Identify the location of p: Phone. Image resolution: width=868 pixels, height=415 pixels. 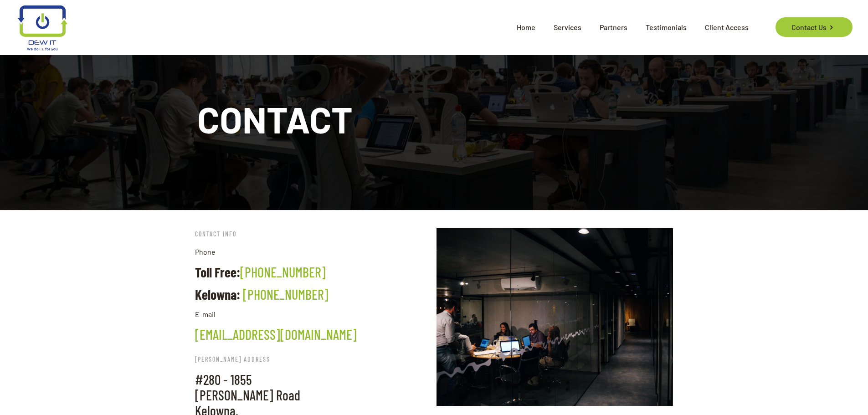
(313, 252).